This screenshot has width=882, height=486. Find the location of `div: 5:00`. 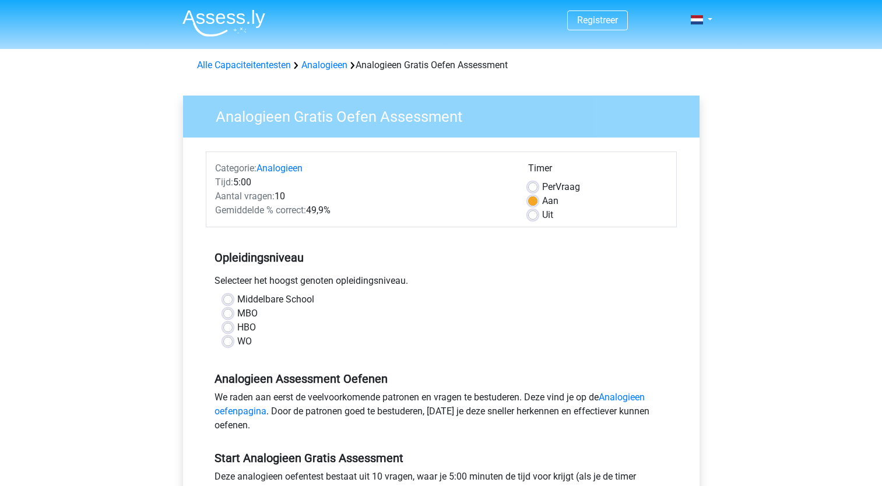

div: 5:00 is located at coordinates (363, 182).